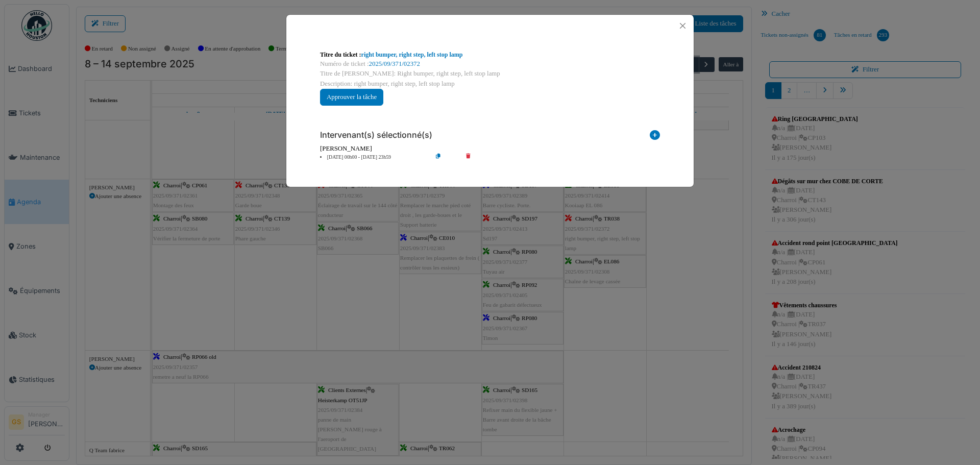 The width and height of the screenshot is (980, 465). I want to click on i: Ajouter, so click(655, 137).